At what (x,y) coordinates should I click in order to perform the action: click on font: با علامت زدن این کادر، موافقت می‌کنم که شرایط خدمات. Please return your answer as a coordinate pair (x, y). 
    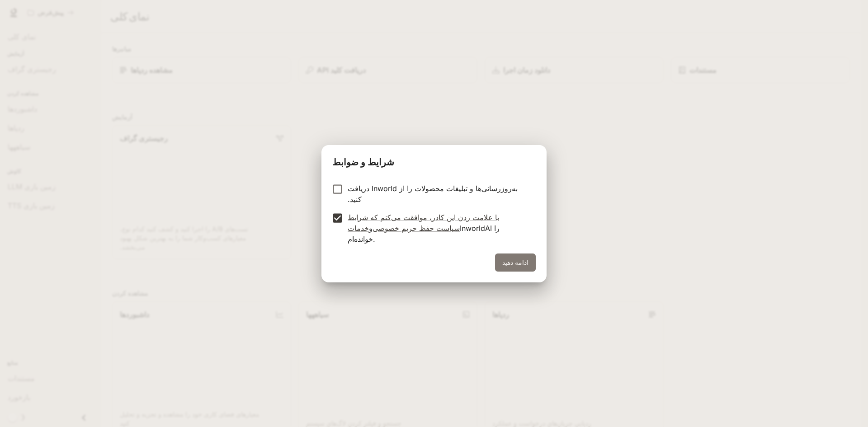
    Looking at the image, I should click on (423, 223).